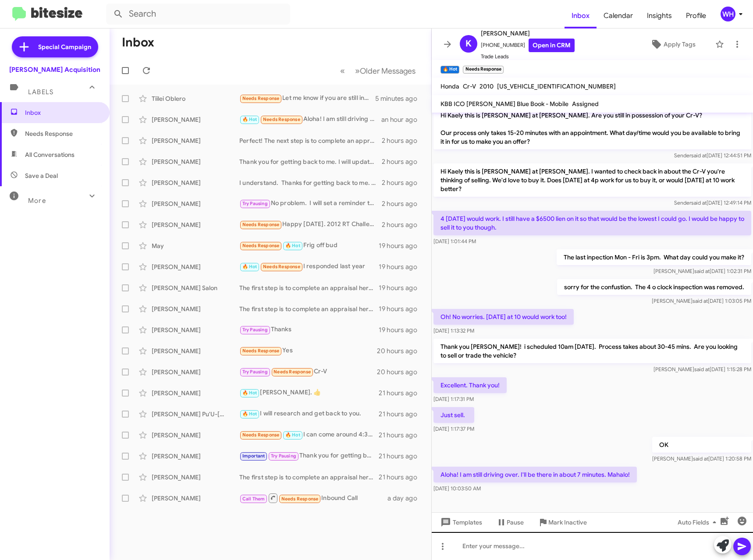 The height and width of the screenshot is (560, 753). What do you see at coordinates (728, 14) in the screenshot?
I see `button: WH` at bounding box center [728, 14].